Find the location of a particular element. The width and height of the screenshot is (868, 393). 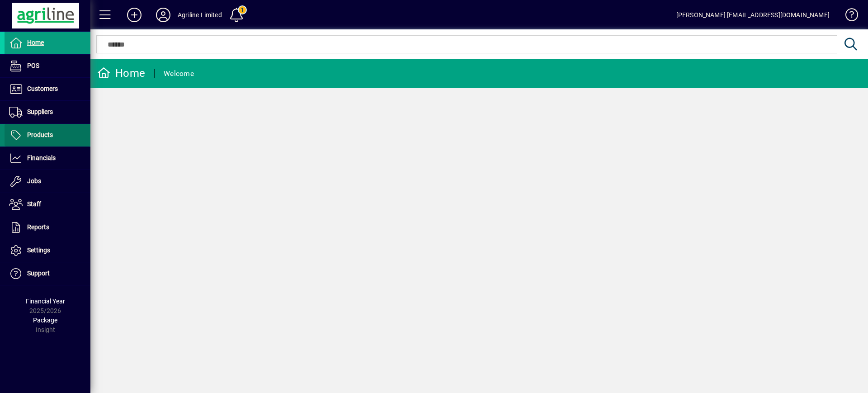

a: Knowledge Base is located at coordinates (848, 16).